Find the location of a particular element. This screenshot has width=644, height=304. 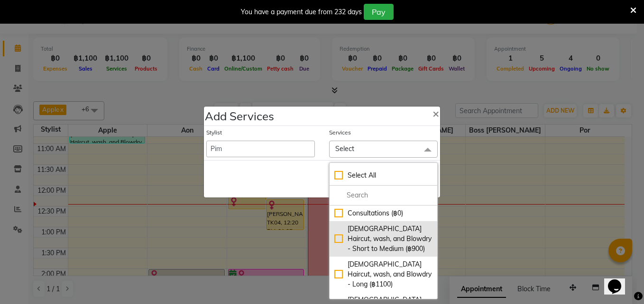

div: Consultations (฿0) is located at coordinates (383, 213).